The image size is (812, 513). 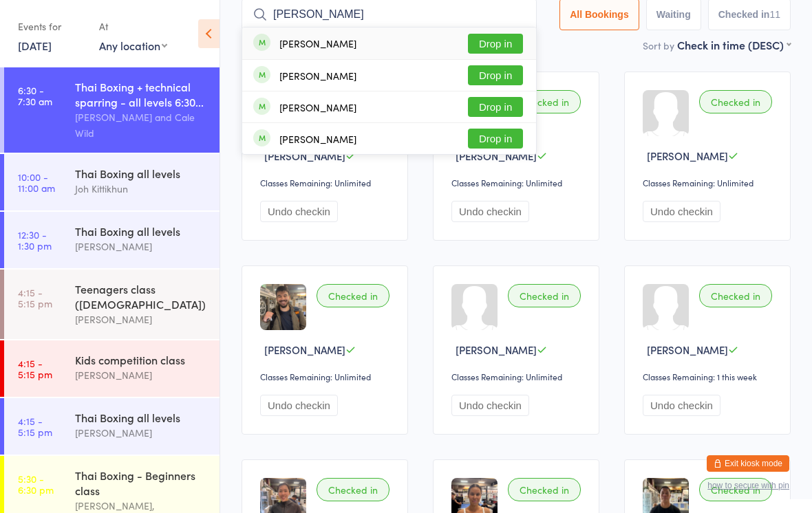 I want to click on div: Kids competition class, so click(x=141, y=360).